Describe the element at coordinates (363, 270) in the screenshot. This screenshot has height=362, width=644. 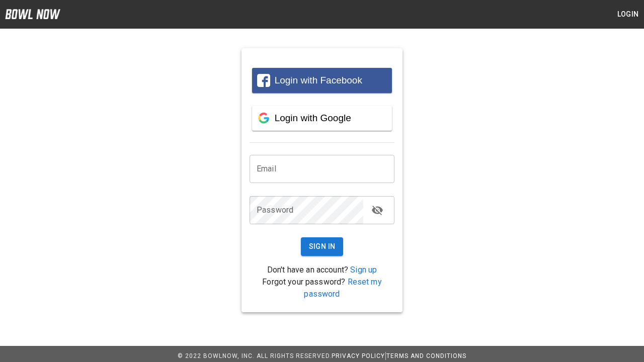
I see `a: Sign up` at that location.